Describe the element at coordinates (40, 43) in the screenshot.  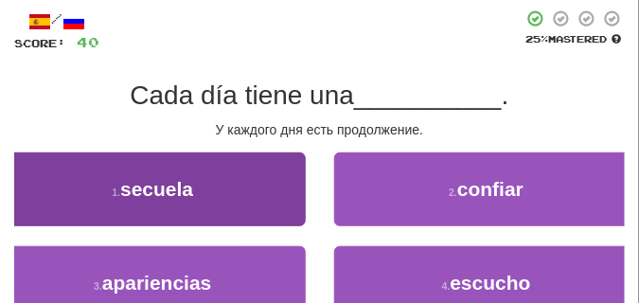
I see `span: Score:` at that location.